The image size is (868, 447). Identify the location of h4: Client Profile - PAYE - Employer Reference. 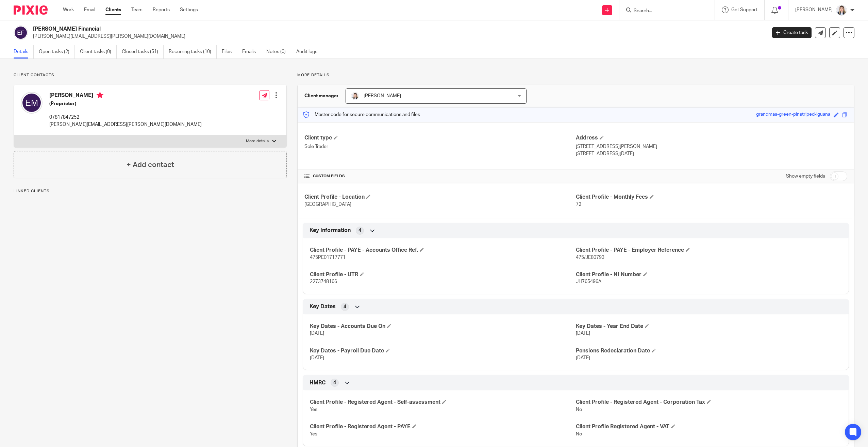
(709, 250).